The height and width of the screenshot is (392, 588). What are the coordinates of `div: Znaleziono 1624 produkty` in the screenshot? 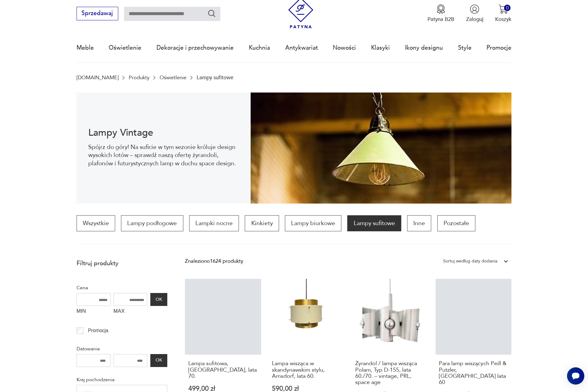 It's located at (214, 261).